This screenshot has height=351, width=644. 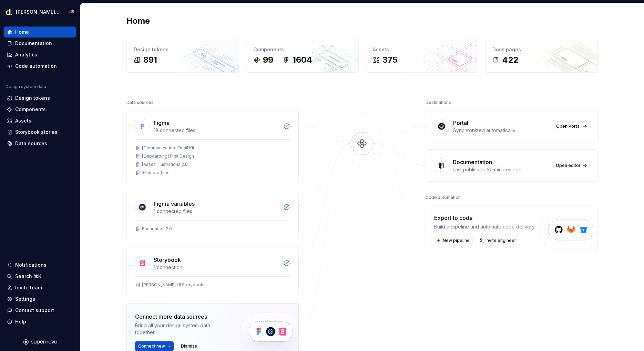 I want to click on div: 891, so click(x=150, y=60).